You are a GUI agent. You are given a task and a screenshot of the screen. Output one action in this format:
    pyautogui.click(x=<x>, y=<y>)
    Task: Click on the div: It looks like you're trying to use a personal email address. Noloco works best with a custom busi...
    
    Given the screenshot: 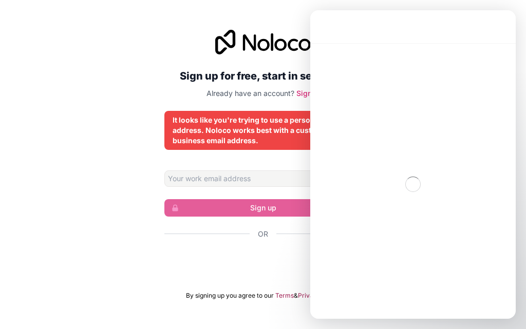 What is the action you would take?
    pyautogui.click(x=263, y=130)
    